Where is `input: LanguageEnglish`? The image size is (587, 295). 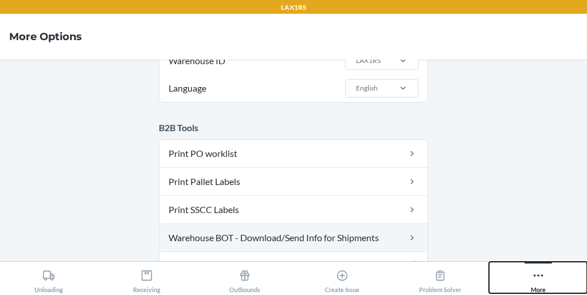
input: LanguageEnglish is located at coordinates (356, 88).